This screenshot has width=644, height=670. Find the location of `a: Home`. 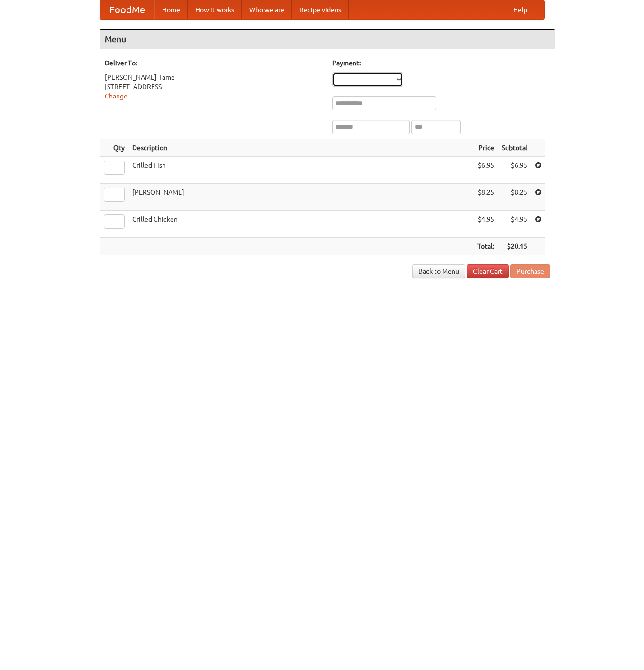

a: Home is located at coordinates (171, 10).